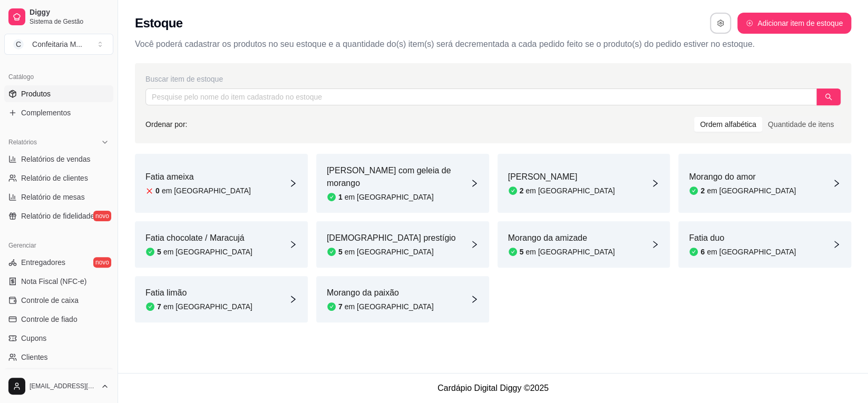 The height and width of the screenshot is (403, 868). Describe the element at coordinates (828, 97) in the screenshot. I see `button: search` at that location.